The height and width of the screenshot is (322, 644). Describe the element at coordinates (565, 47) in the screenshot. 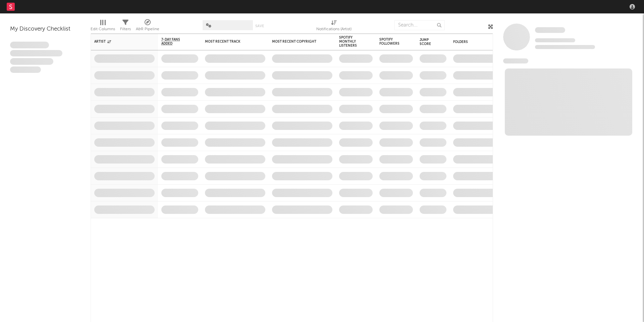

I see `span: 0 fans last week` at that location.